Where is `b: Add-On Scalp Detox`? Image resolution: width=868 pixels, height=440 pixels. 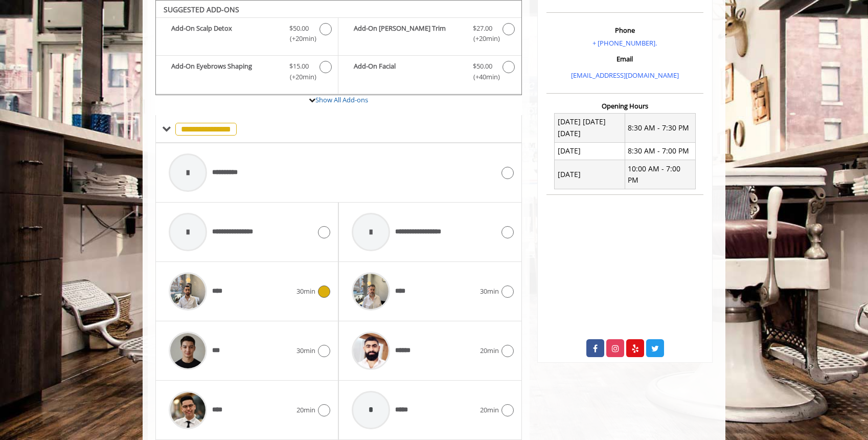
b: Add-On Scalp Detox is located at coordinates (225, 34).